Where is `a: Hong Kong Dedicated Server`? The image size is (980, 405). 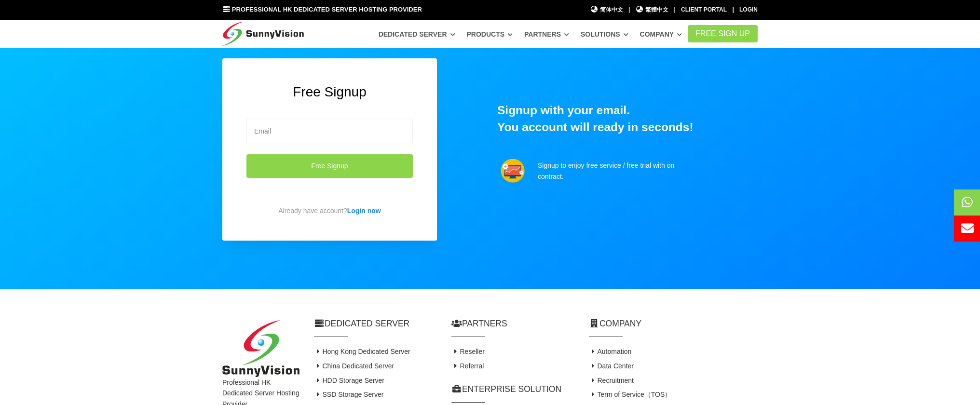
a: Hong Kong Dedicated Server is located at coordinates (362, 352).